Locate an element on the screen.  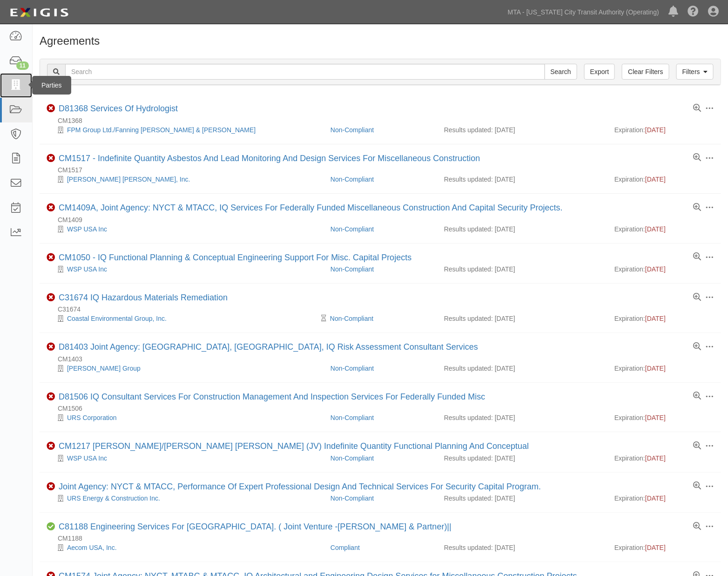
div: C31674 IQ Hazardous Materials Remediation is located at coordinates (143, 298).